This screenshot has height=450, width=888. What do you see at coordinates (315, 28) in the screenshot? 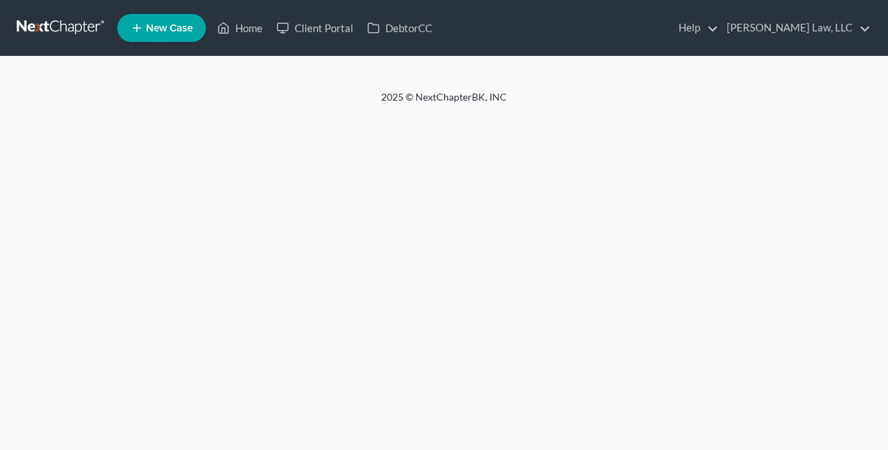
I see `a: Client Portal` at bounding box center [315, 28].